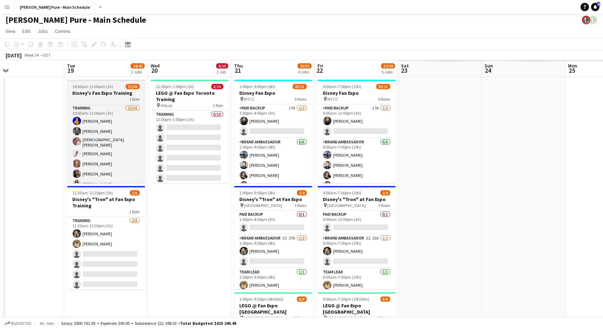 Image resolution: width=603 pixels, height=329 pixels. Describe the element at coordinates (342, 86) in the screenshot. I see `span: 9:00am-7:00pm (10h)` at that location.